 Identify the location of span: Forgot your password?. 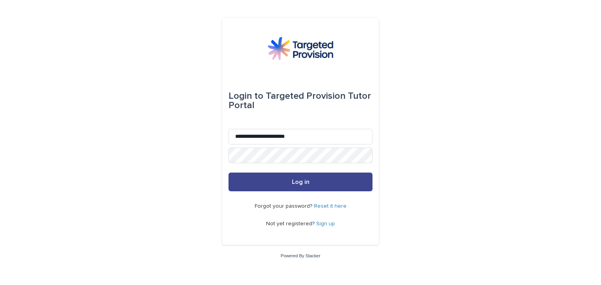
(284, 206).